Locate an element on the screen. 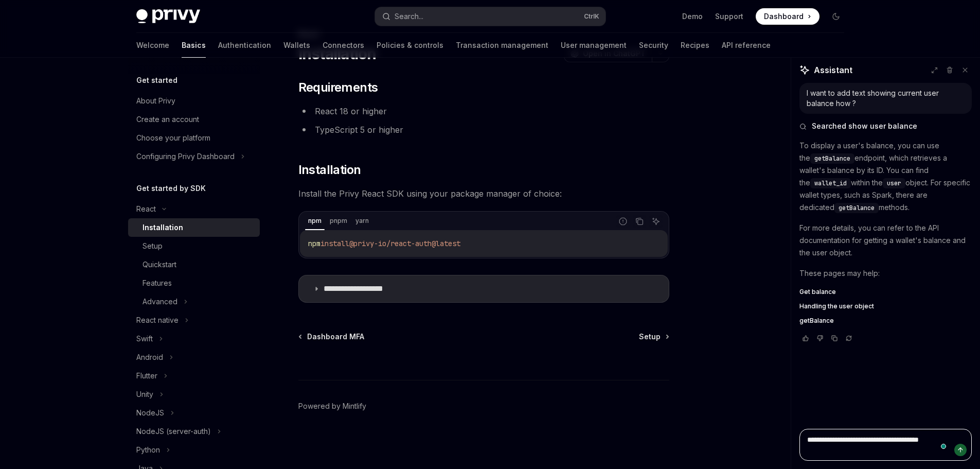 The image size is (980, 469). a: Get balance is located at coordinates (886, 291).